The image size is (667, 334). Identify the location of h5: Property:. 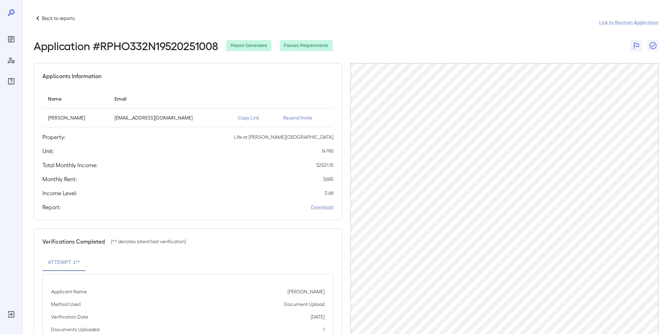
(54, 137).